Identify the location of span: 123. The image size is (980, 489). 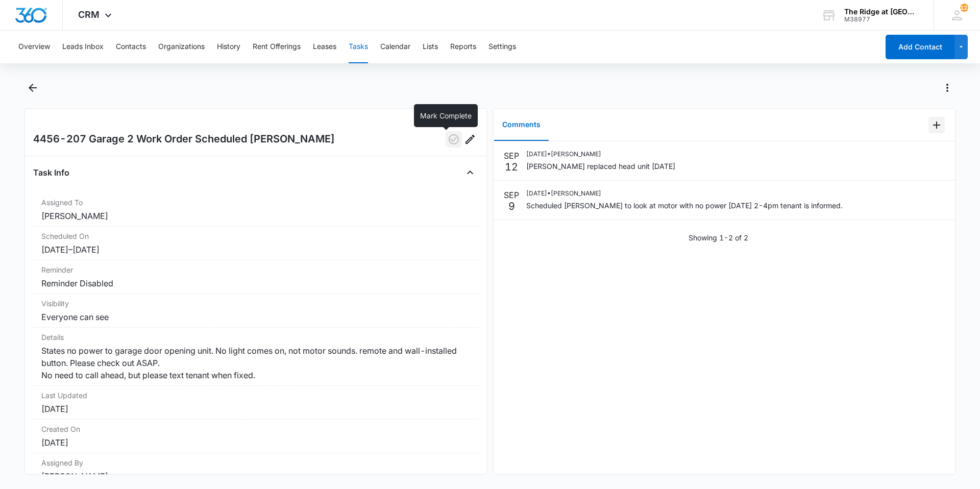
(964, 8).